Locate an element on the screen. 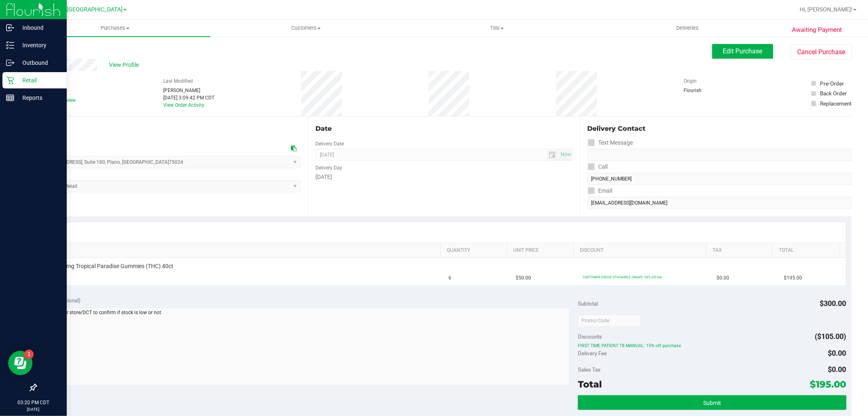  span: Submit is located at coordinates (712, 403).